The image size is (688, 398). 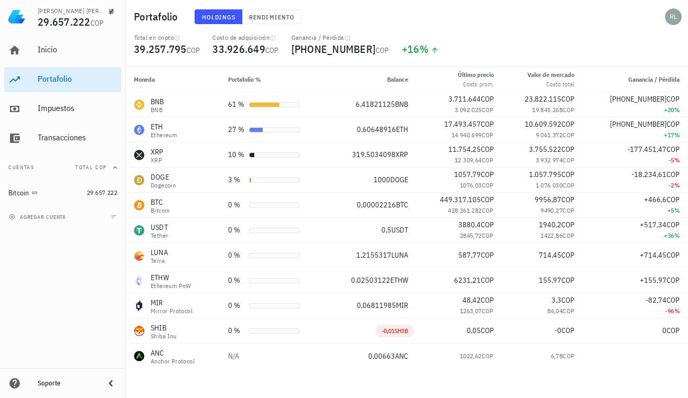 I want to click on span: Balance, so click(x=398, y=79).